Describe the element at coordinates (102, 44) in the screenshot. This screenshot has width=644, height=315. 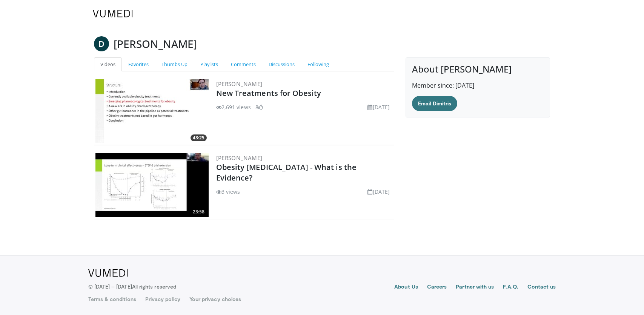
I see `a: D` at that location.